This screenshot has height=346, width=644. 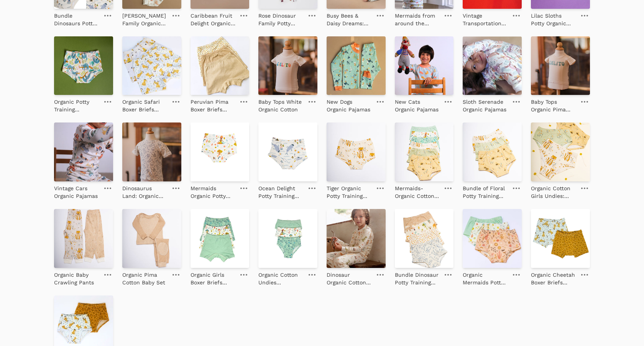 What do you see at coordinates (281, 20) in the screenshot?
I see `p: Rose Dinosaur Family Potty Training Pants` at bounding box center [281, 20].